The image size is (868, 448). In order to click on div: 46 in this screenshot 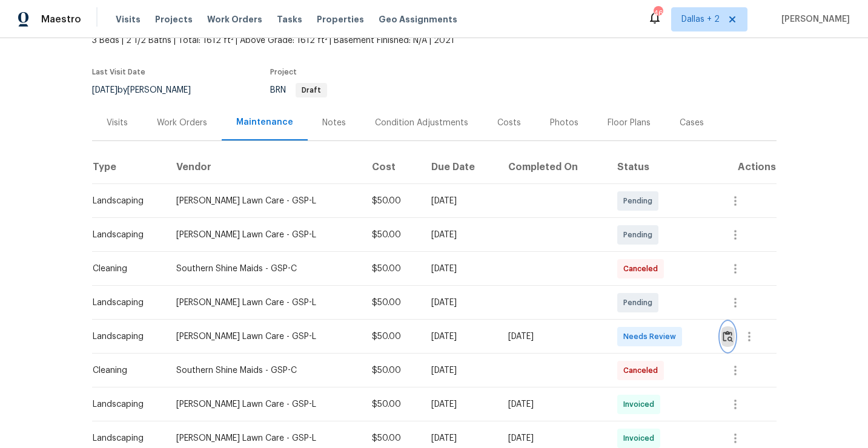, I will do `click(658, 13)`.